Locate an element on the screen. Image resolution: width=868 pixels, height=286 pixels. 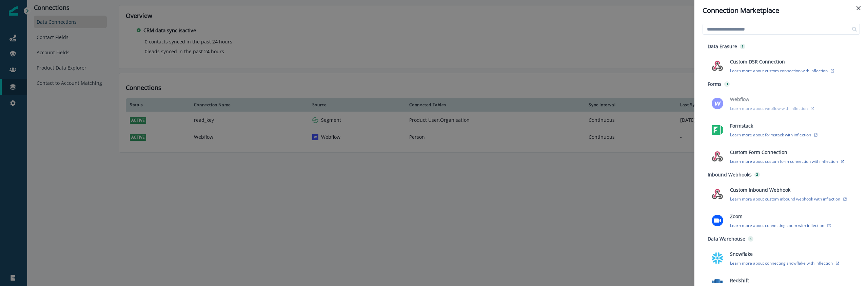
button: Learn more about custom connection with inflection is located at coordinates (782, 71).